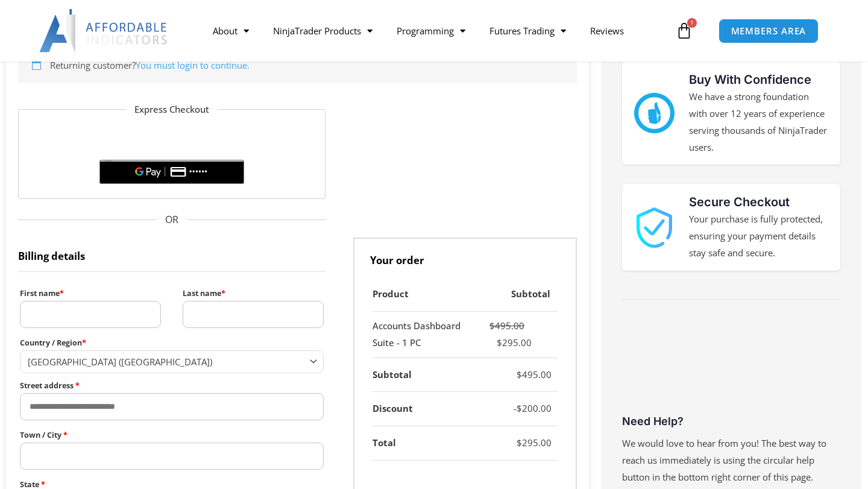 The width and height of the screenshot is (868, 489). Describe the element at coordinates (607, 31) in the screenshot. I see `a: Reviews` at that location.